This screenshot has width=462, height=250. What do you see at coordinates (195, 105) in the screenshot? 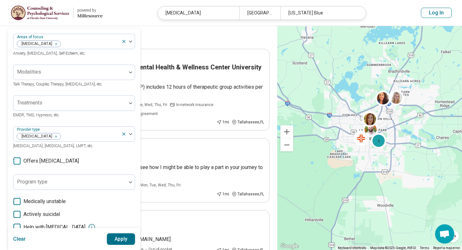
I see `span: In-network insurance` at bounding box center [195, 105].